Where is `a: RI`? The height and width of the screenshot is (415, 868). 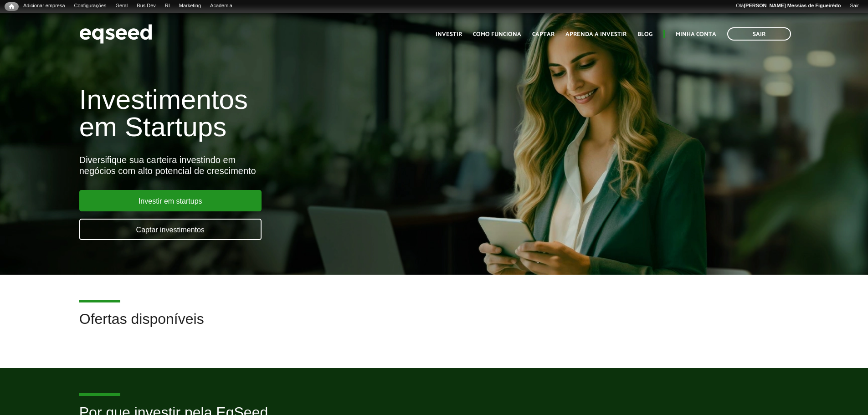
a: RI is located at coordinates (167, 6).